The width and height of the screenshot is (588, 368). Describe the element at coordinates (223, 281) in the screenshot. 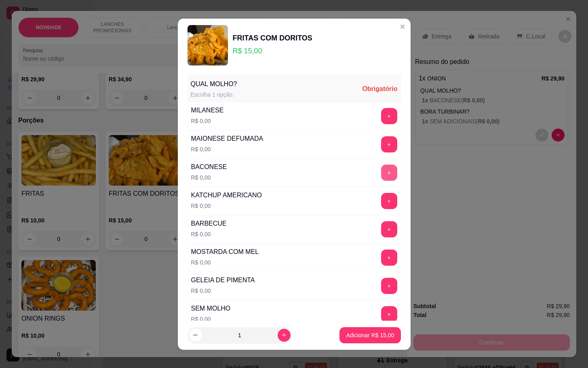

I see `div: GELEIA DE PIMENTA` at that location.